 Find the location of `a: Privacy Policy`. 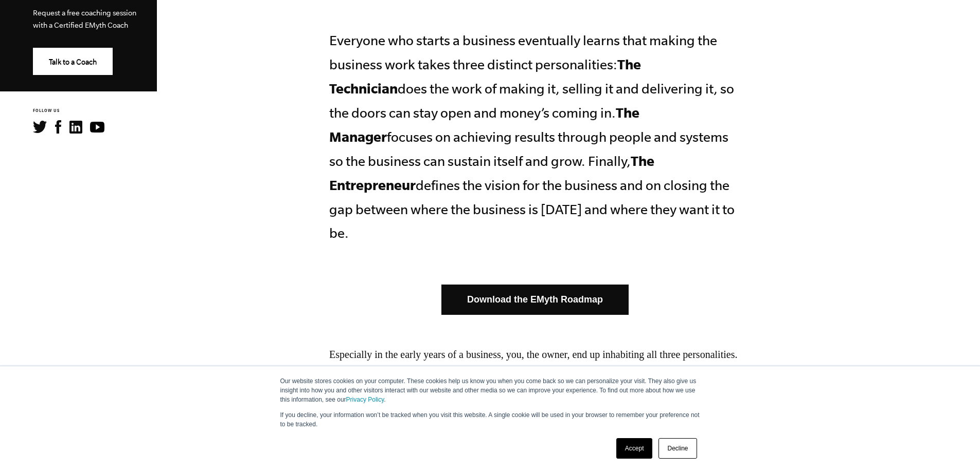

a: Privacy Policy is located at coordinates (365, 400).